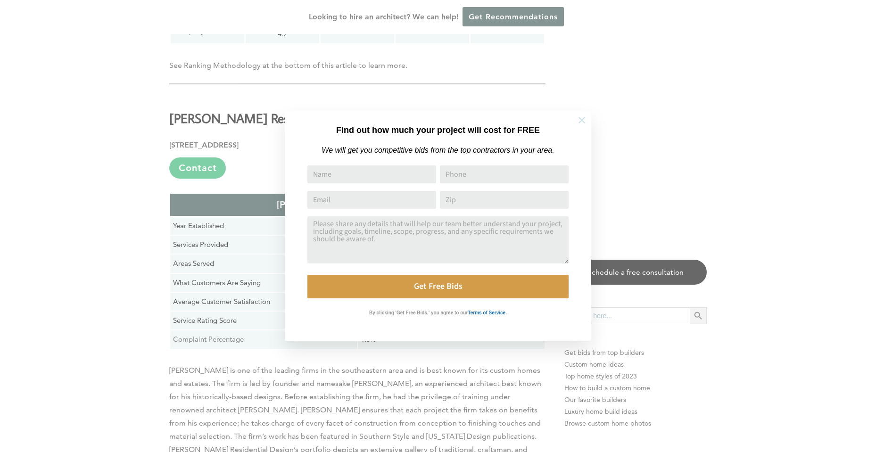  I want to click on input: Phone, so click(504, 174).